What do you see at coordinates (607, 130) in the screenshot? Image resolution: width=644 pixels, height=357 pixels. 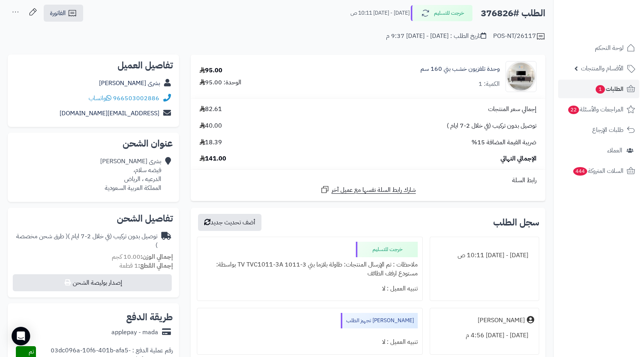 I see `span: طلبات الإرجاع` at bounding box center [607, 130].